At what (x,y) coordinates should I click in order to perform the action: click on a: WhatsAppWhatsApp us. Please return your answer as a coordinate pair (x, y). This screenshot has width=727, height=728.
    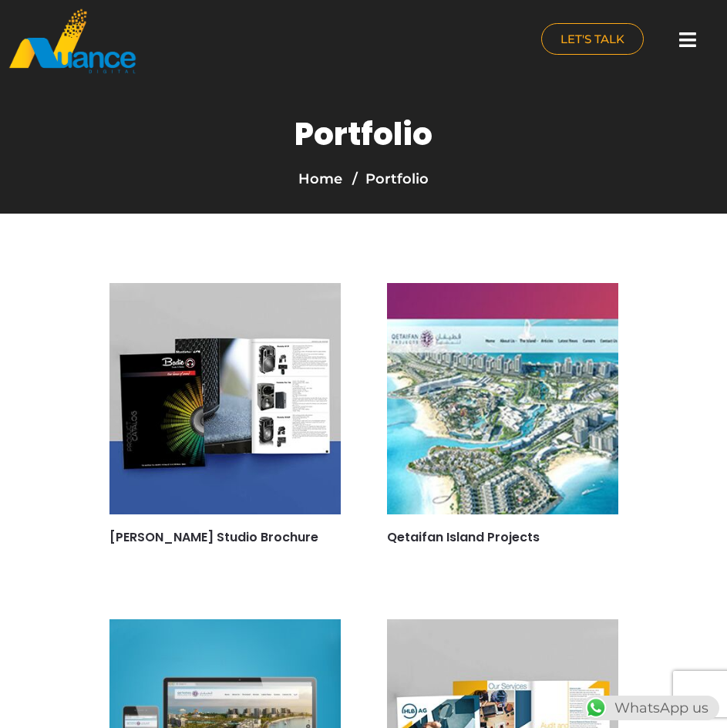
    Looking at the image, I should click on (651, 708).